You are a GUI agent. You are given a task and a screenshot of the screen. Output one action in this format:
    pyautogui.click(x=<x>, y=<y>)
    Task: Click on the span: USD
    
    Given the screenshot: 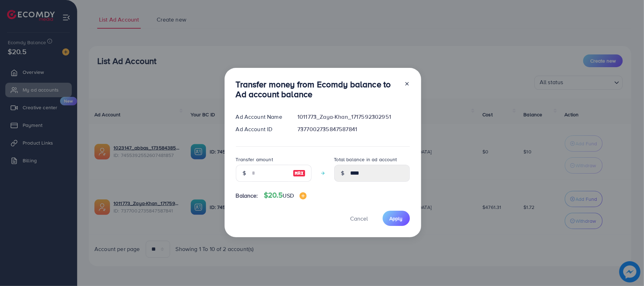 What is the action you would take?
    pyautogui.click(x=288, y=196)
    